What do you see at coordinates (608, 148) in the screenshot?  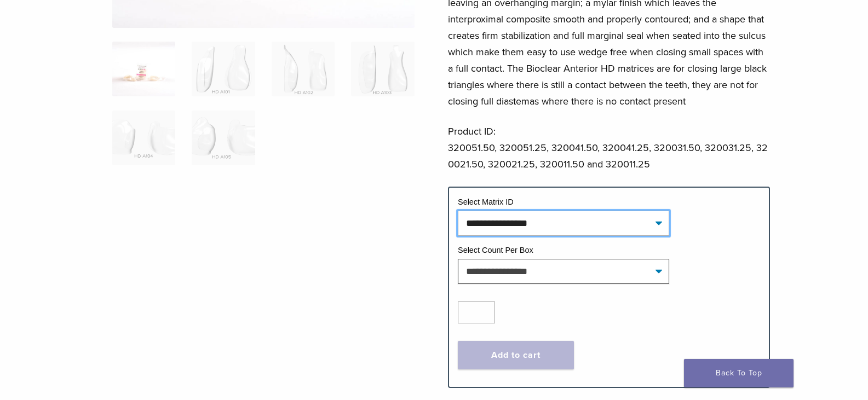 I see `p: Product ID: 320051.50, 320051.25, 320041.50, 320041.25, 320031.50, 320031.25, 320021.50, 320021.2...` at bounding box center [608, 148].